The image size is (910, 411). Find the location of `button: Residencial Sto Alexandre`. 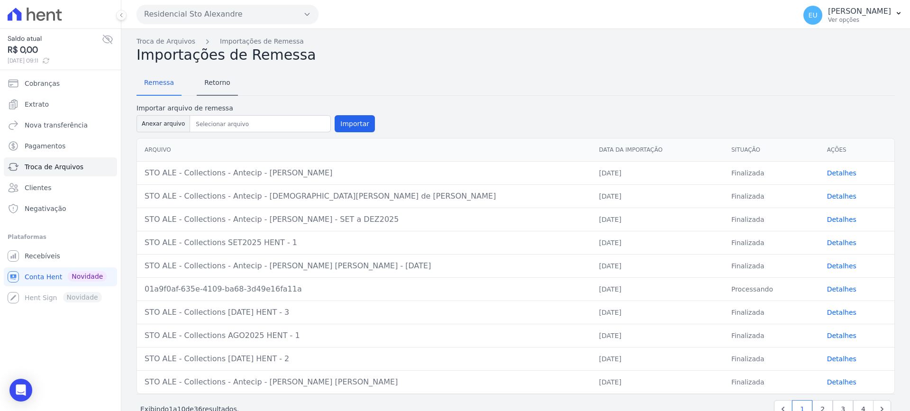

button: Residencial Sto Alexandre is located at coordinates (227, 14).